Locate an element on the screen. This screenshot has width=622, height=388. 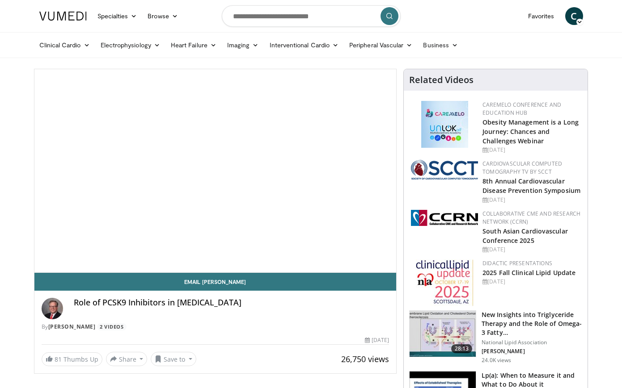
p: National Lipid Association is located at coordinates (531, 343).